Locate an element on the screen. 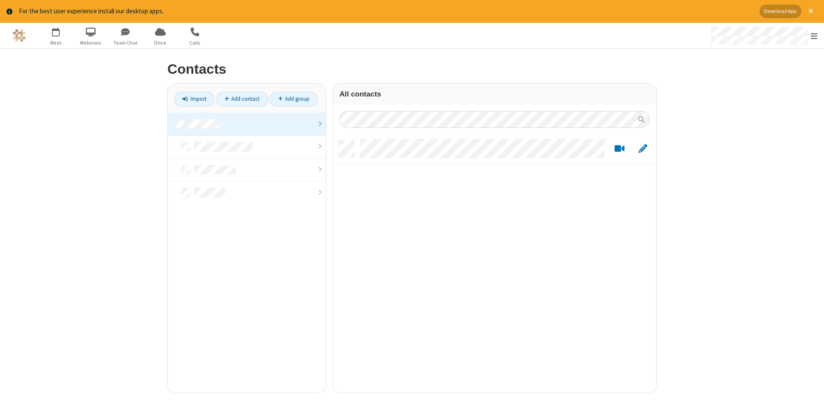 The width and height of the screenshot is (824, 406). span: Team Chat is located at coordinates (125, 43).